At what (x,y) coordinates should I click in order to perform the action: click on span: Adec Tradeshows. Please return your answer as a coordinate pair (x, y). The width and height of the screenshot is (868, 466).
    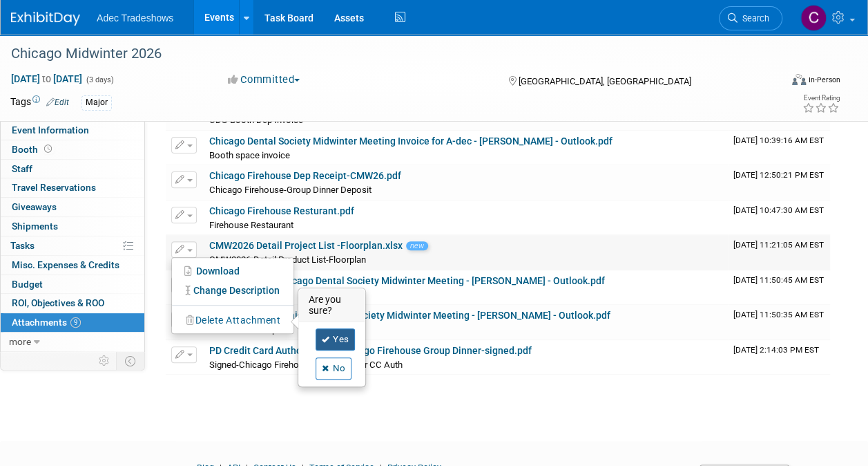
    Looking at the image, I should click on (134, 18).